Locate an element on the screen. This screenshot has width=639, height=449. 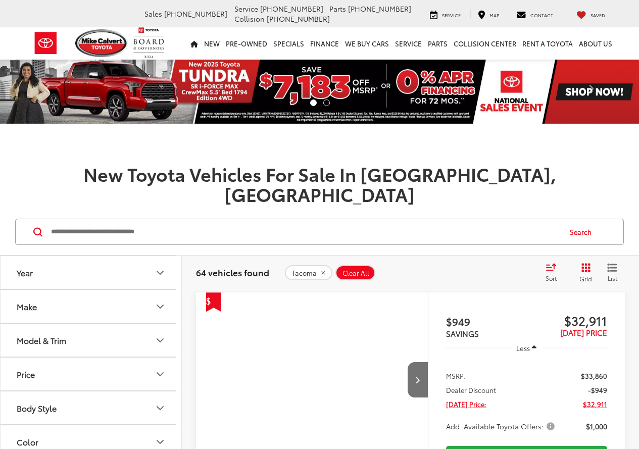
span: MSRP: is located at coordinates (455, 376).